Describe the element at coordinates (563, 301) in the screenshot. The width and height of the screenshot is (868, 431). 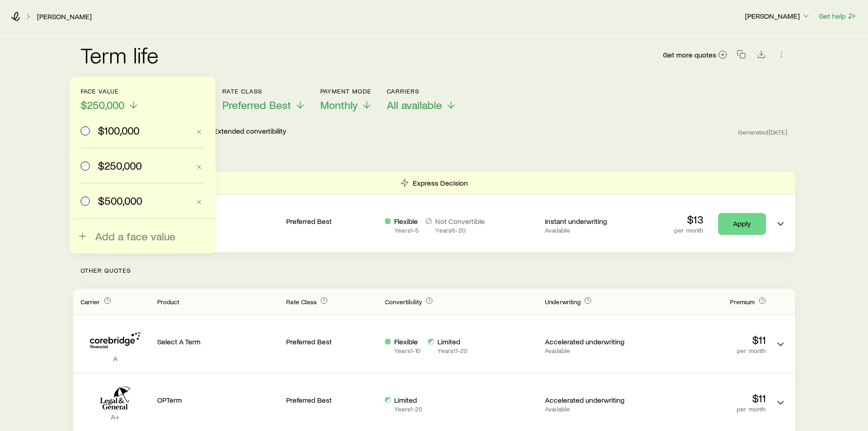
I see `span: Underwriting` at that location.